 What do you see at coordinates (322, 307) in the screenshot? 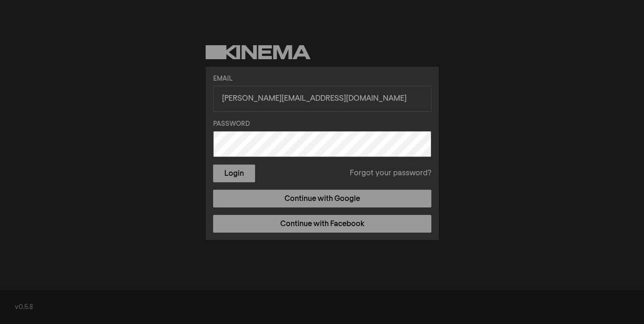
I see `div: v0.5.8` at bounding box center [322, 307].